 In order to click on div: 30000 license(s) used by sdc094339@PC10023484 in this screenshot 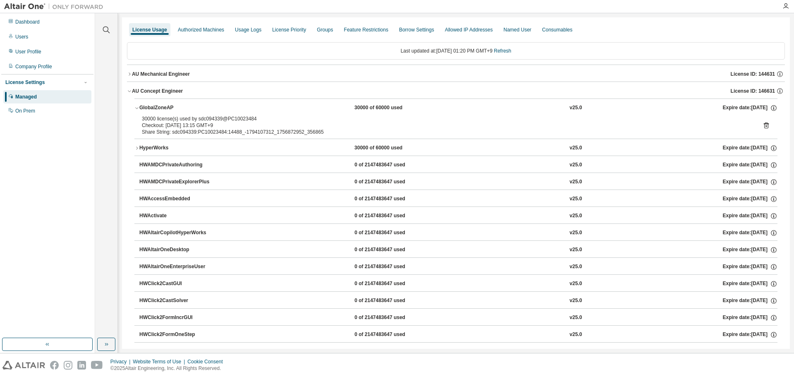, I will do `click(446, 119)`.